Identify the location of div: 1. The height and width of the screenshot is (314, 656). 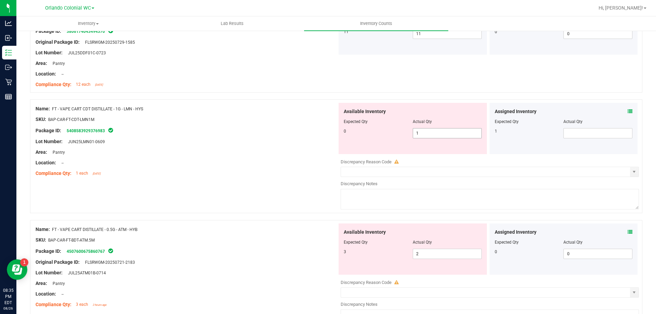
(530, 131).